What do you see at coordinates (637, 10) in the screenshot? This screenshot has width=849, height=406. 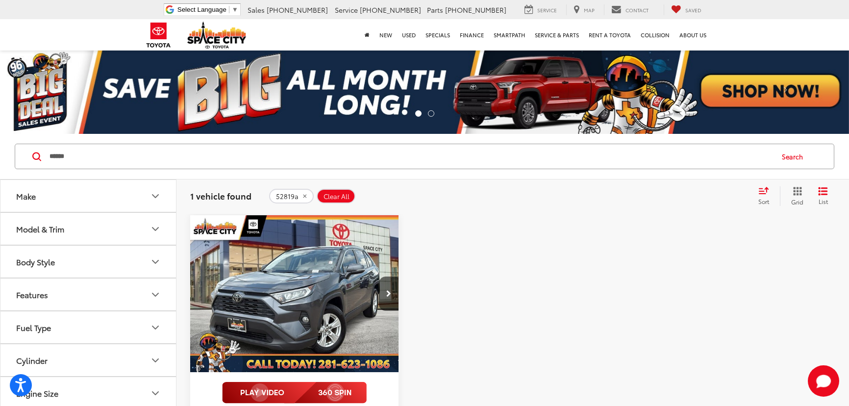 I see `span: Contact` at bounding box center [637, 10].